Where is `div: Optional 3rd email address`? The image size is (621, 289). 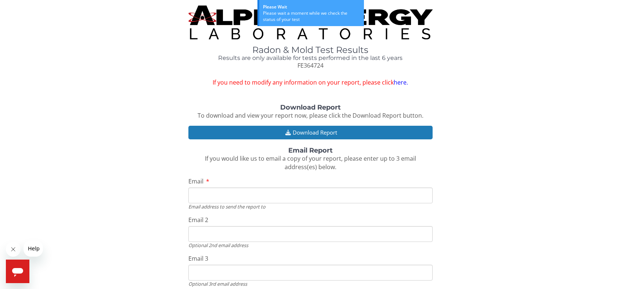
div: Optional 3rd email address is located at coordinates (310, 283).